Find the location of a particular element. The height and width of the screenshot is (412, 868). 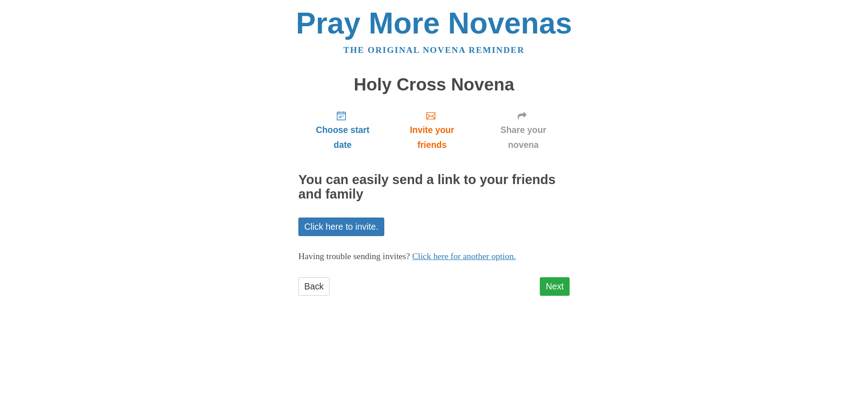

span: Choose start date is located at coordinates (342, 137).